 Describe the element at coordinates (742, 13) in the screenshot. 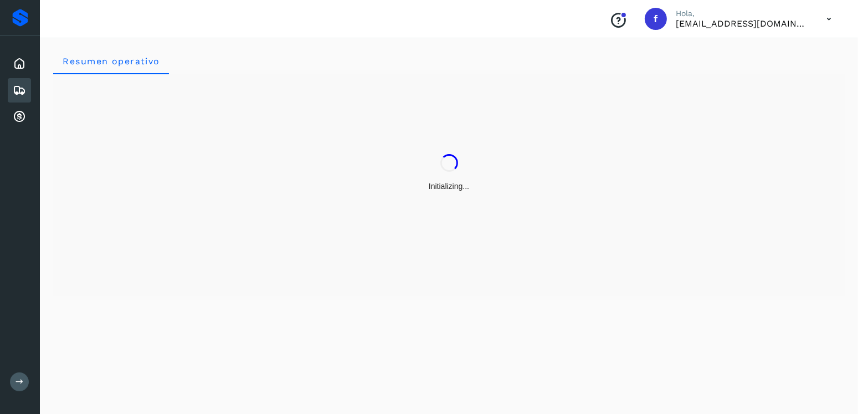

I see `p: Hola,` at that location.